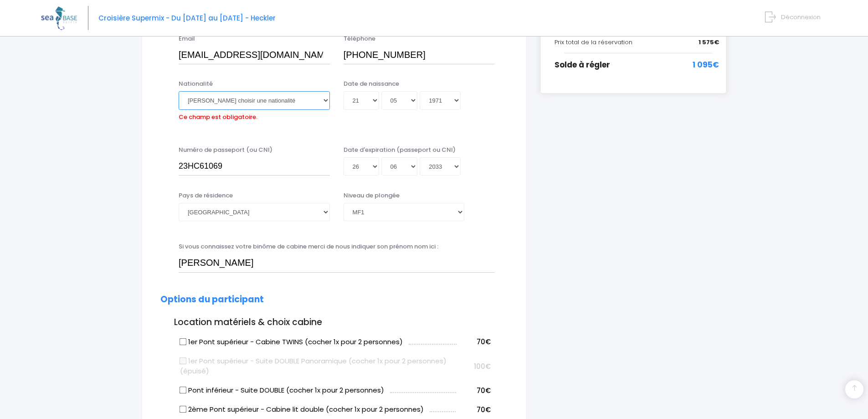  I want to click on input: 1er Pont supérieur - Suite DOUBLE Panoramique (cocher 1x pour 2 personnes) (épuisé), so click(183, 361).